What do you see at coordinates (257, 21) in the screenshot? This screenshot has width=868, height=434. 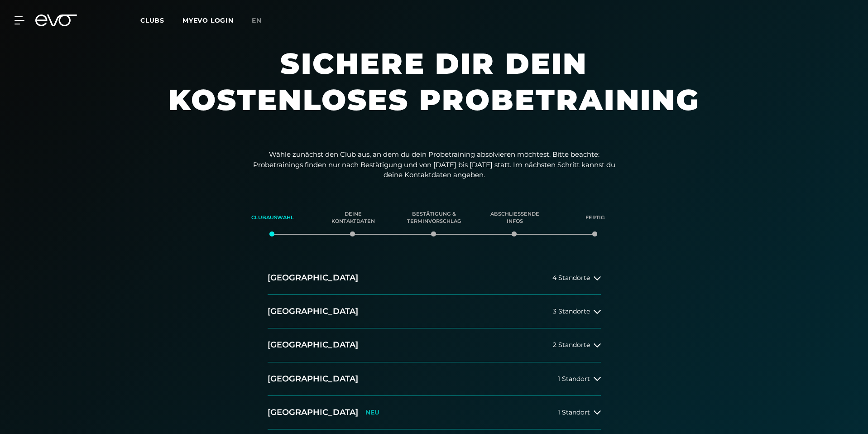 I see `span: en` at bounding box center [257, 21].